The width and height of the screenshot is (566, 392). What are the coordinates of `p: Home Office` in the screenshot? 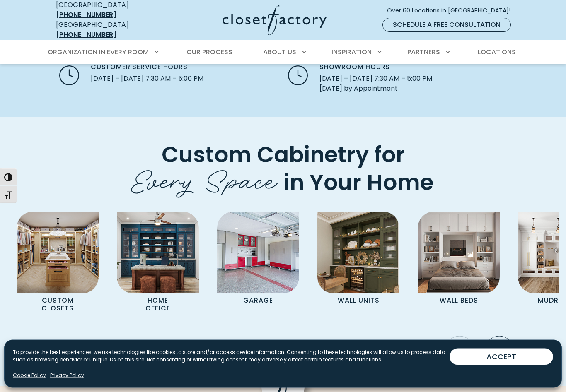 It's located at (158, 305).